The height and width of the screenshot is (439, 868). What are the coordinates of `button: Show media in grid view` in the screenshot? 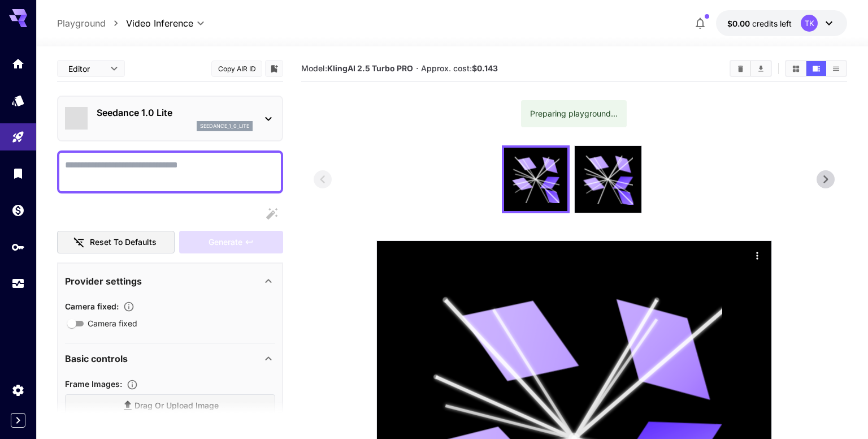 It's located at (795, 68).